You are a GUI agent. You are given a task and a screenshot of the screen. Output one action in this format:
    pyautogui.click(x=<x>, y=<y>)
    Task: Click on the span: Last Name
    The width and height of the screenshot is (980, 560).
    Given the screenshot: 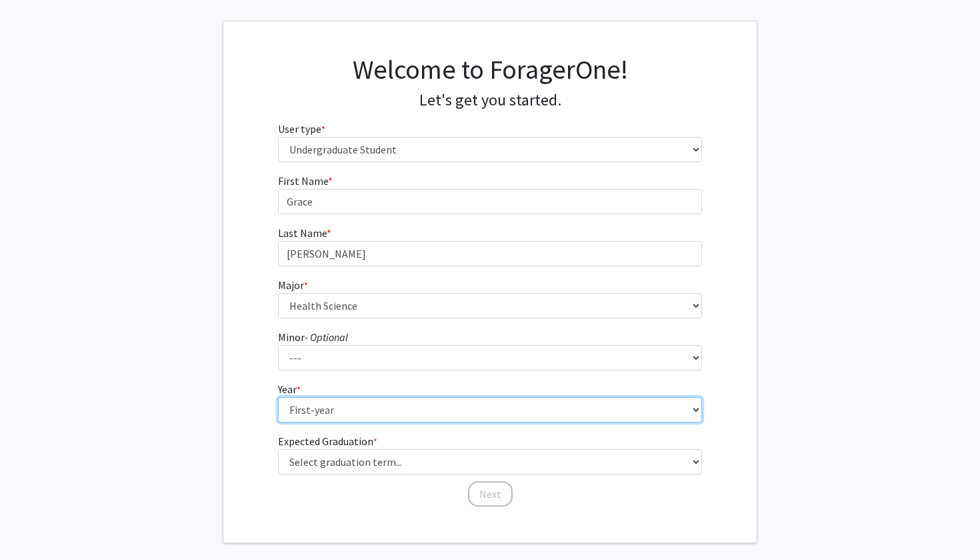 What is the action you would take?
    pyautogui.click(x=303, y=233)
    